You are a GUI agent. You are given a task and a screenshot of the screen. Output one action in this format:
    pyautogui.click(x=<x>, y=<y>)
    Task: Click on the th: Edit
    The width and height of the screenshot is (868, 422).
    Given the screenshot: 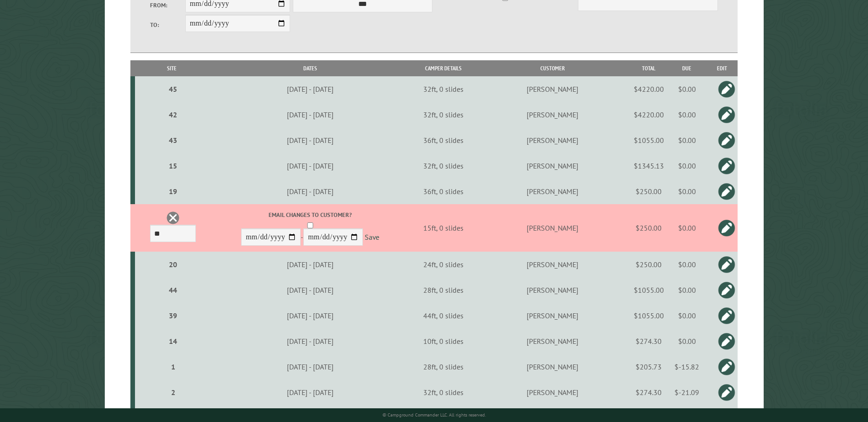 What is the action you would take?
    pyautogui.click(x=721, y=68)
    